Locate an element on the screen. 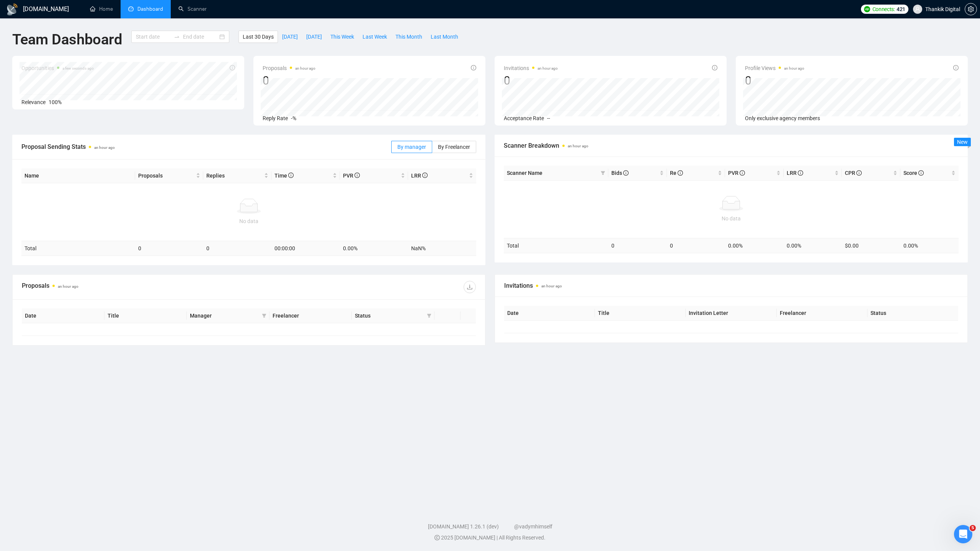 The height and width of the screenshot is (551, 980). img: logo is located at coordinates (13, 10).